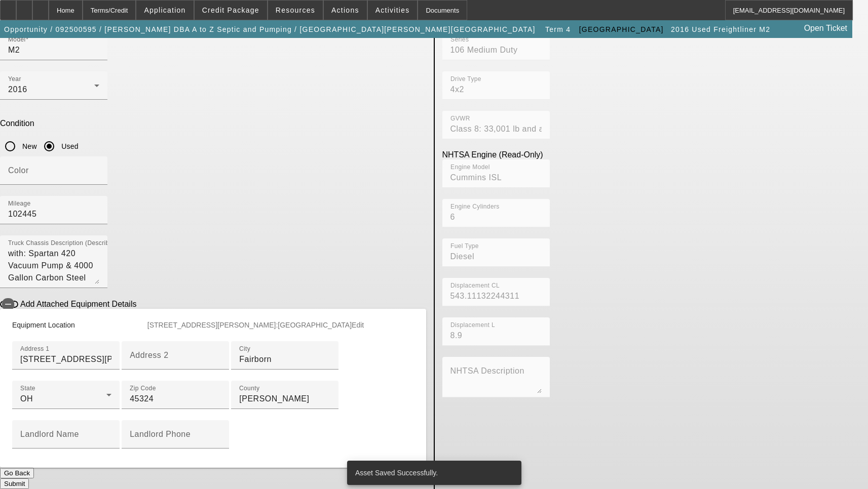 The image size is (868, 489). What do you see at coordinates (721, 30) in the screenshot?
I see `span: 2016 Used Freightliner M2` at bounding box center [721, 30].